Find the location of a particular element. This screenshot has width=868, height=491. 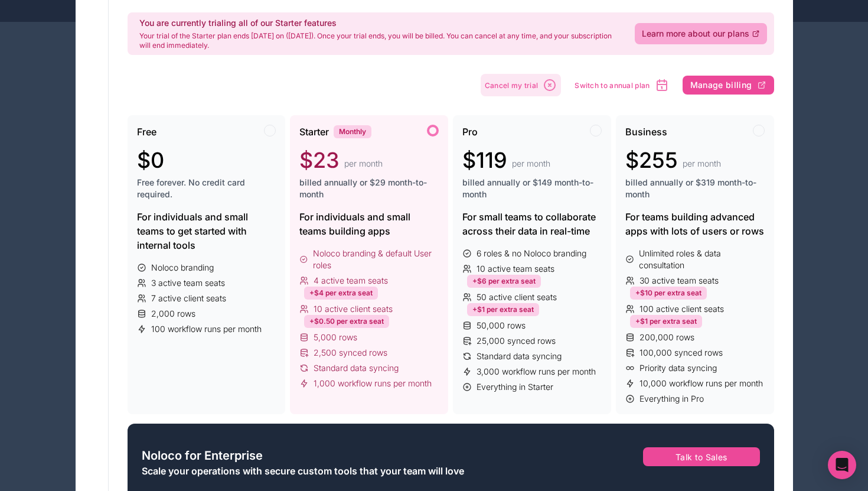

div: Scale your operations with secure custom tools that your team will love is located at coordinates (349, 471).